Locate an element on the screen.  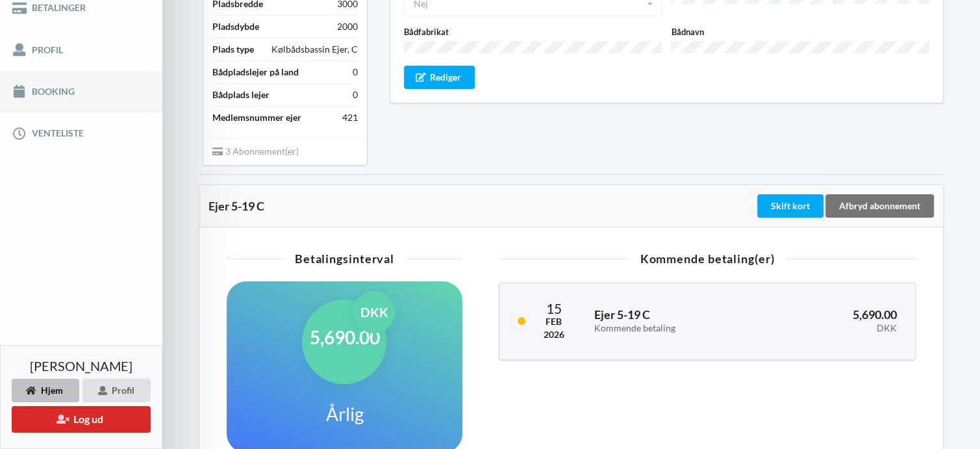
div: Kølbådsbassin Ejer, C is located at coordinates (314, 50).